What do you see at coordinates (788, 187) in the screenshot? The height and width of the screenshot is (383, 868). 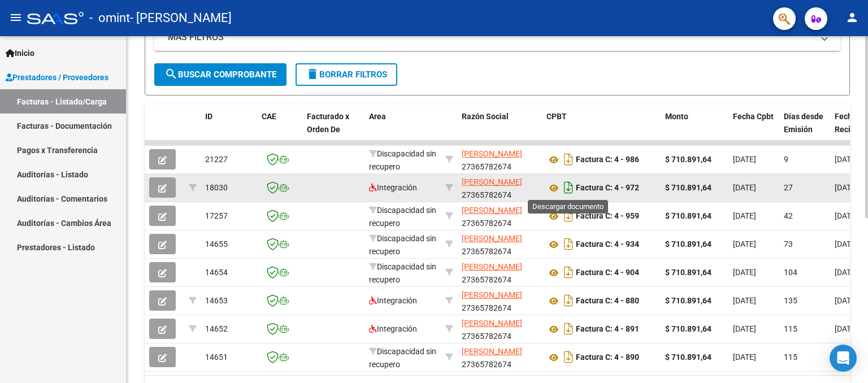 I see `span: 27` at bounding box center [788, 187].